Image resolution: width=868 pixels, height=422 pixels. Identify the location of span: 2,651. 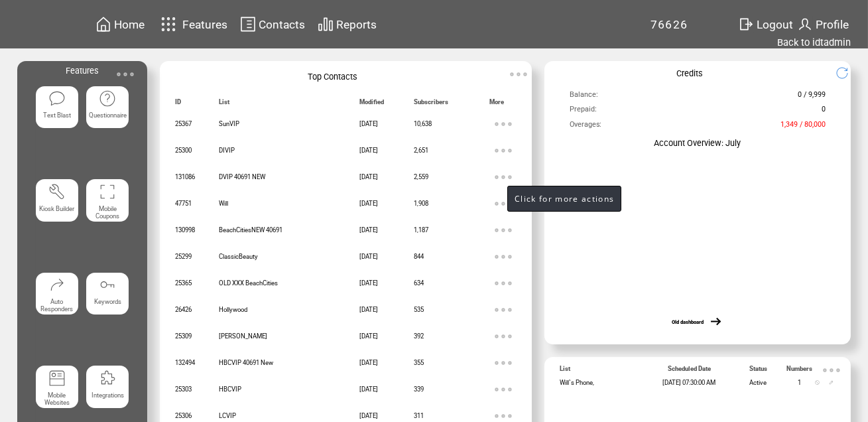
(421, 150).